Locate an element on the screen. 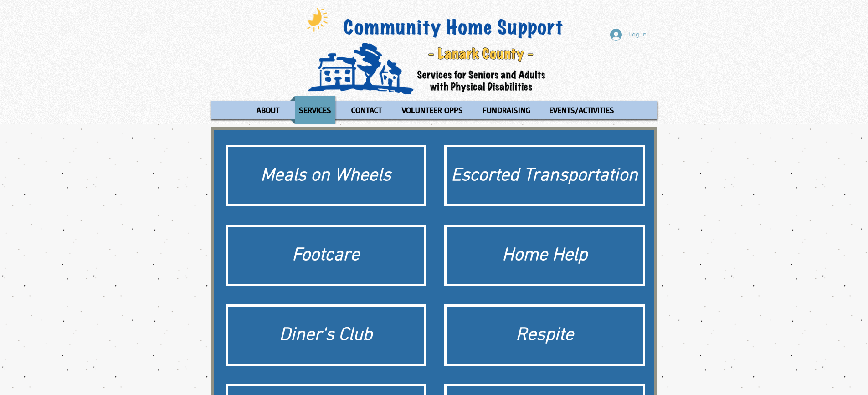 The height and width of the screenshot is (395, 868). a: Home Help is located at coordinates (544, 256).